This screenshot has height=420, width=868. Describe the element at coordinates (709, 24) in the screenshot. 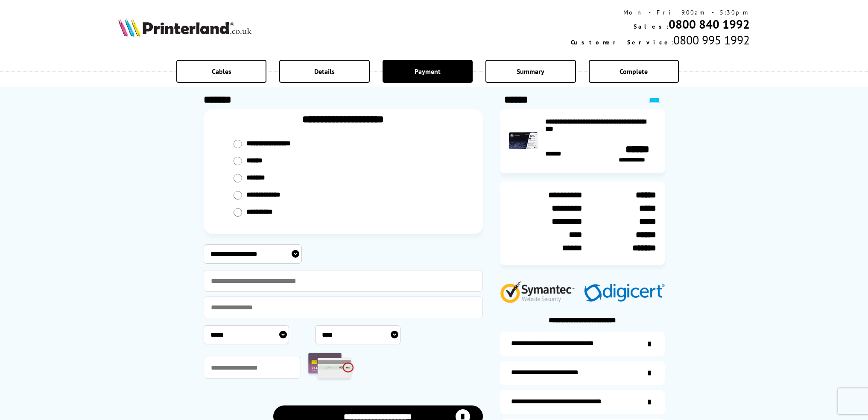

I see `b: 0800 840 1992` at that location.